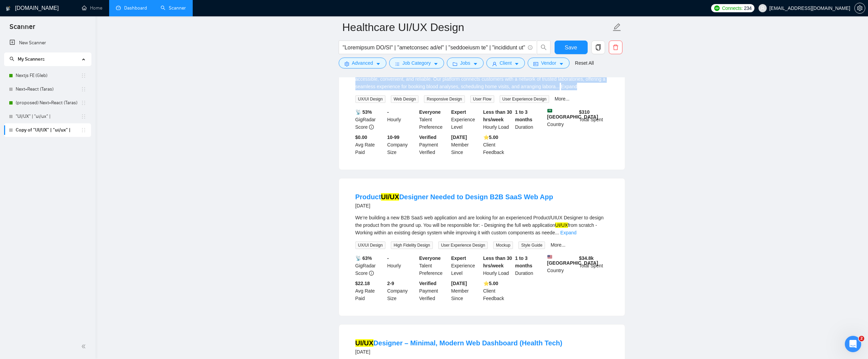 The image size is (868, 359). I want to click on button: settingAdvancedcaret-down, so click(362, 63).